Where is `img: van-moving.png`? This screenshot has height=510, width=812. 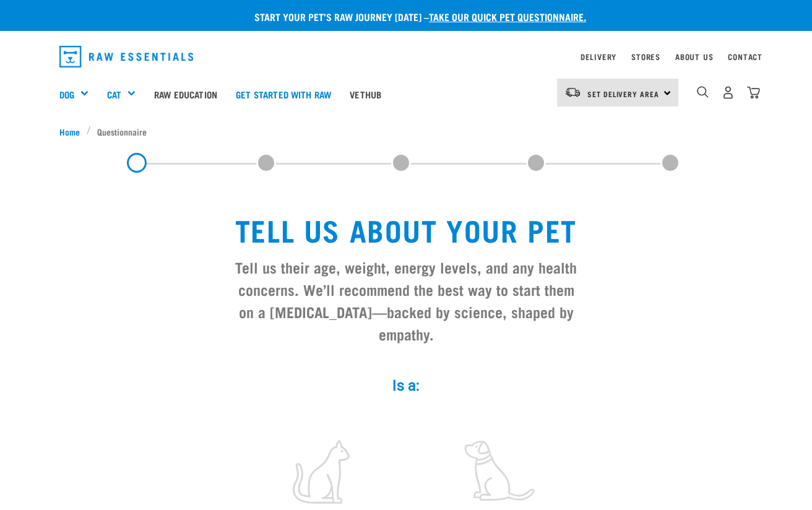
img: van-moving.png is located at coordinates (572, 92).